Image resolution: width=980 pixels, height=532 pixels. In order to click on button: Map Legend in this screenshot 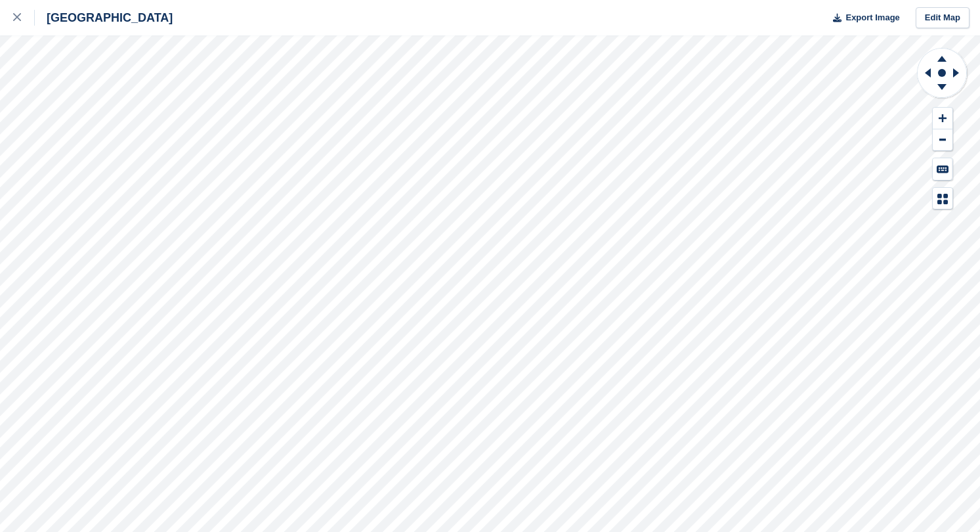, I will do `click(943, 198)`.